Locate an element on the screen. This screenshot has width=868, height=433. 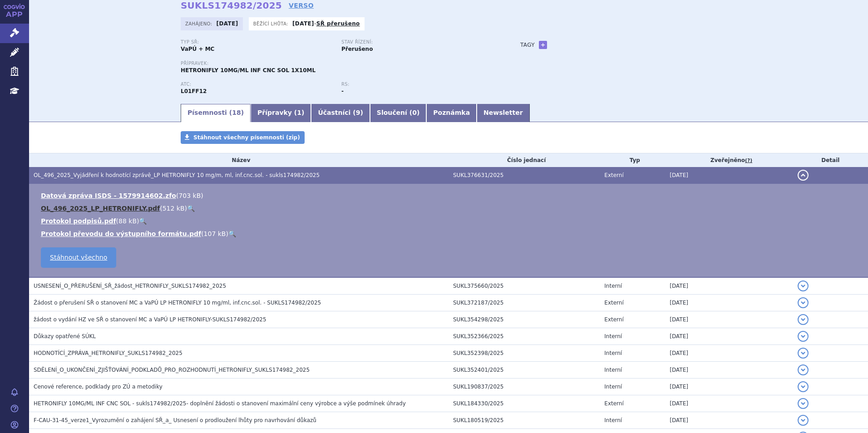
p: Typ SŘ: is located at coordinates (256, 42).